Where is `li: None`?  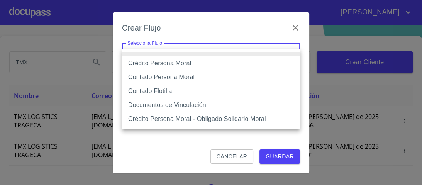 li: None is located at coordinates (211, 54).